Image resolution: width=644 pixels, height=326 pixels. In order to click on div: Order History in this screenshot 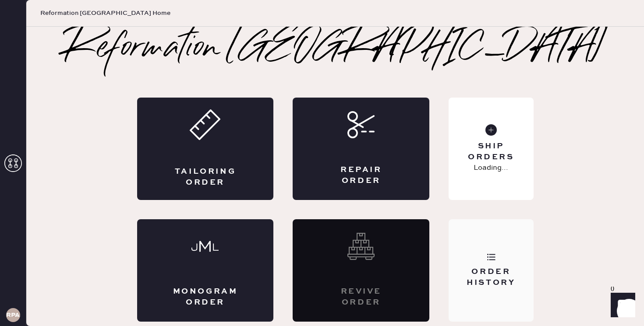, I will do `click(491, 278)`.